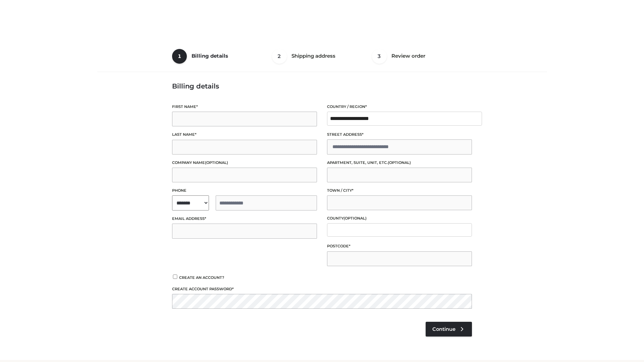  What do you see at coordinates (279, 56) in the screenshot?
I see `span: 2` at bounding box center [279, 56].